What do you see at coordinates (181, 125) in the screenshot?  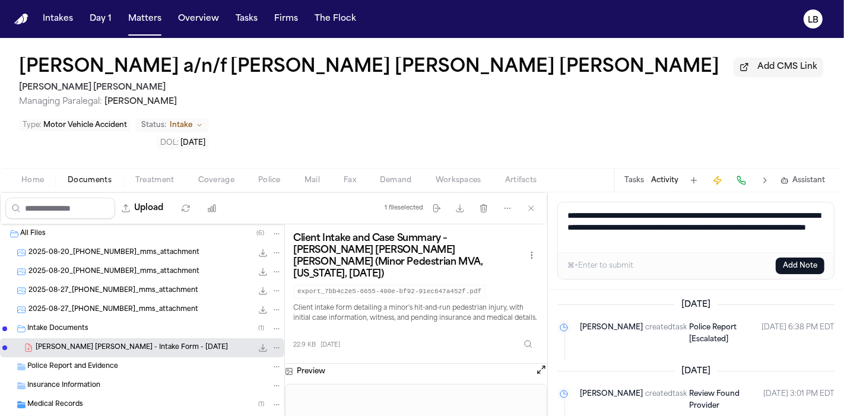 I see `span: Intake` at bounding box center [181, 125].